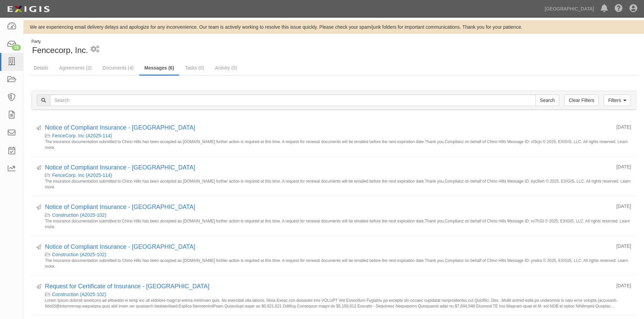 This screenshot has height=319, width=644. Describe the element at coordinates (75, 68) in the screenshot. I see `a: Agreements (2)` at that location.